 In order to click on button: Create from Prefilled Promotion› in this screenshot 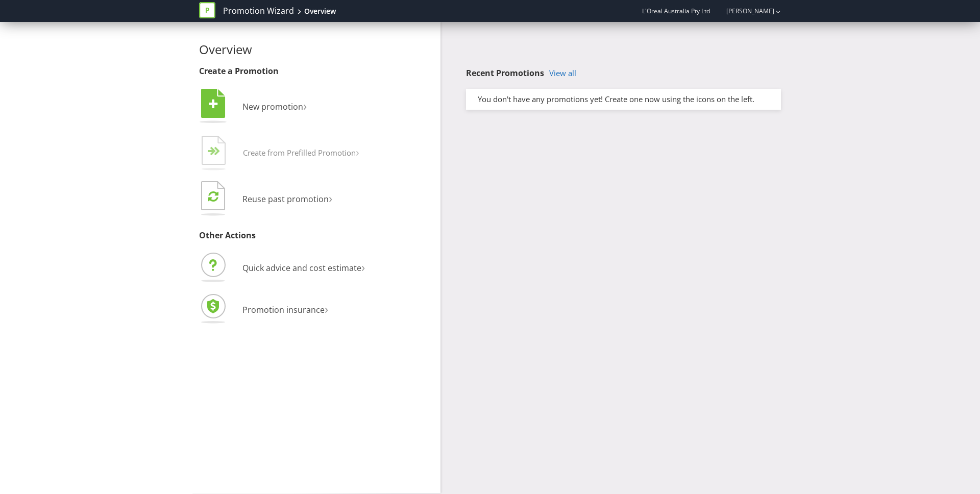, I will do `click(279, 154)`.